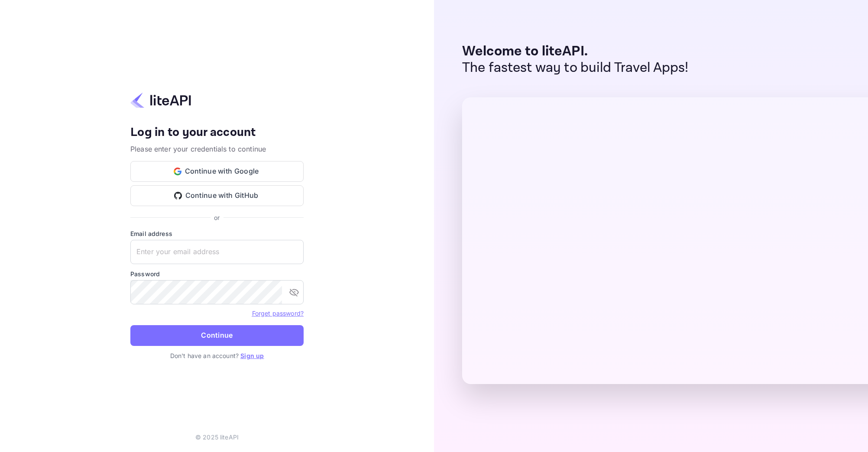 The width and height of the screenshot is (868, 452). I want to click on label: Password, so click(217, 274).